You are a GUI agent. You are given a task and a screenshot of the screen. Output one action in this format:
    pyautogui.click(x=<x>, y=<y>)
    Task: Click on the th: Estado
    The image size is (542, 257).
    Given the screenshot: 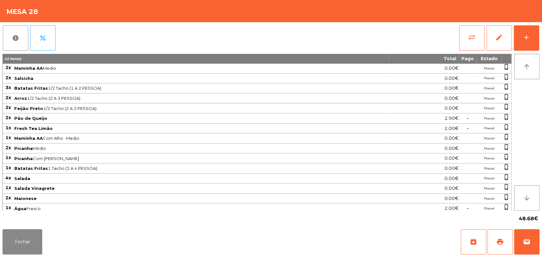 What is the action you would take?
    pyautogui.click(x=489, y=59)
    